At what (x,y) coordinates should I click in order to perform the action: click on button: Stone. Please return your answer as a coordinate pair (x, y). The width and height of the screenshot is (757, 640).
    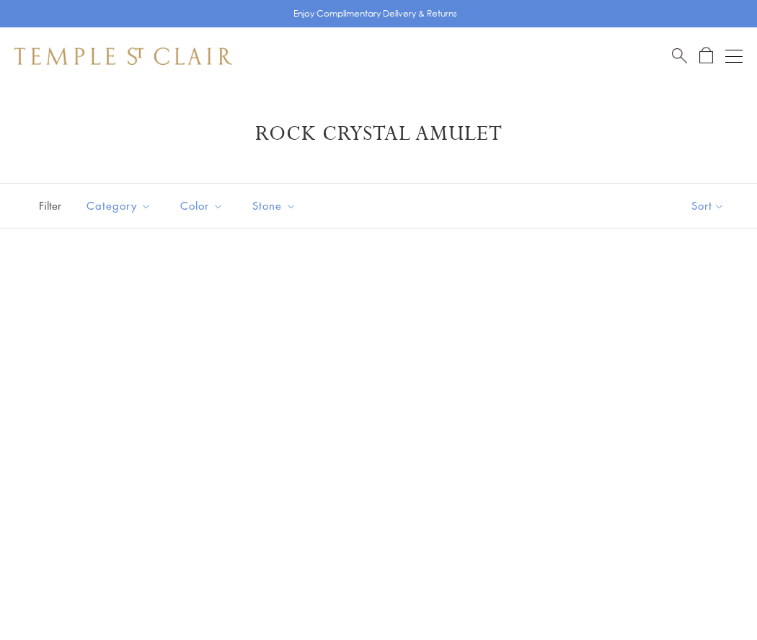
    Looking at the image, I should click on (274, 205).